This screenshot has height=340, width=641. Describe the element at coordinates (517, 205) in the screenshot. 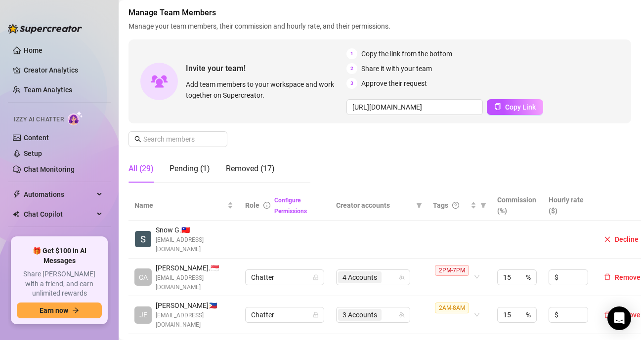

I see `th: Commission (%)` at that location.